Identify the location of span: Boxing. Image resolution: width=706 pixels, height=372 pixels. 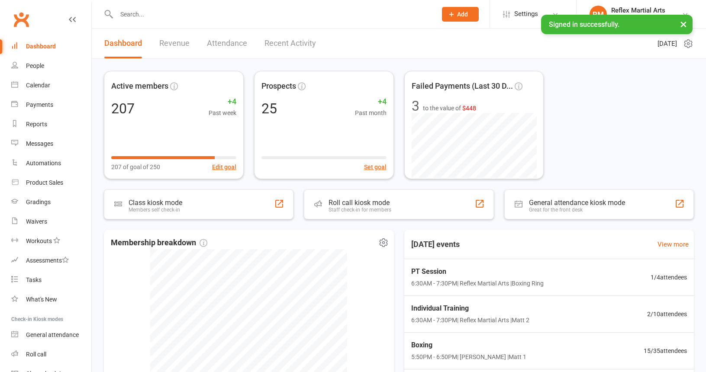
(469, 345).